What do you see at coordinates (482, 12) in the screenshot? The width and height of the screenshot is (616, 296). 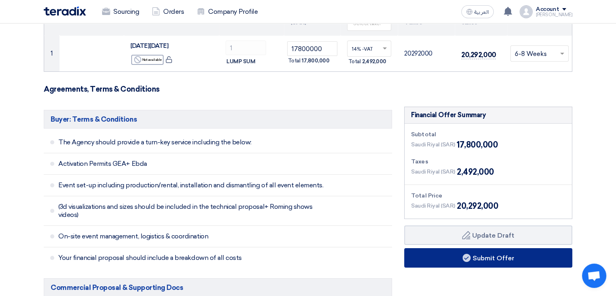 I see `span: العربية` at bounding box center [482, 12].